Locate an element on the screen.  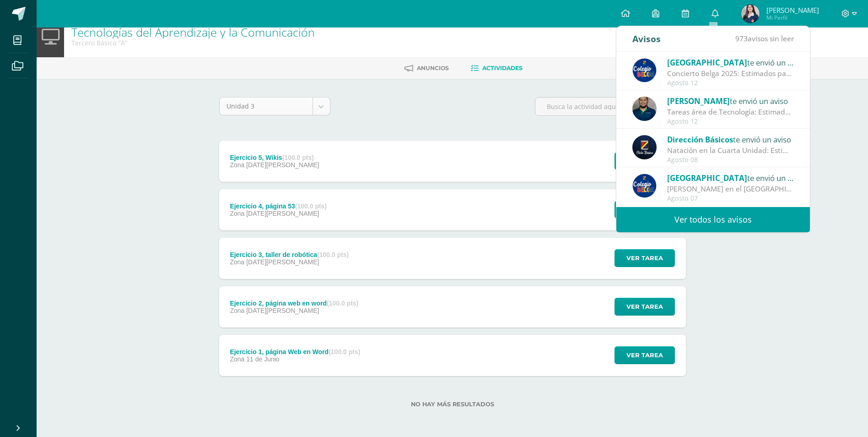
span: Mi Perfil is located at coordinates (793, 17).